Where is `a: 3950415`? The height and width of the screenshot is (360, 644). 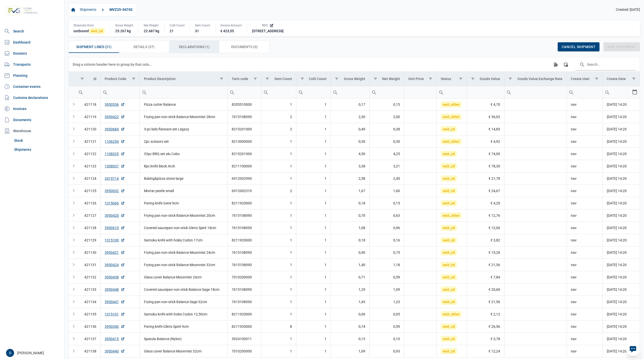
a: 3950415 is located at coordinates (114, 339).